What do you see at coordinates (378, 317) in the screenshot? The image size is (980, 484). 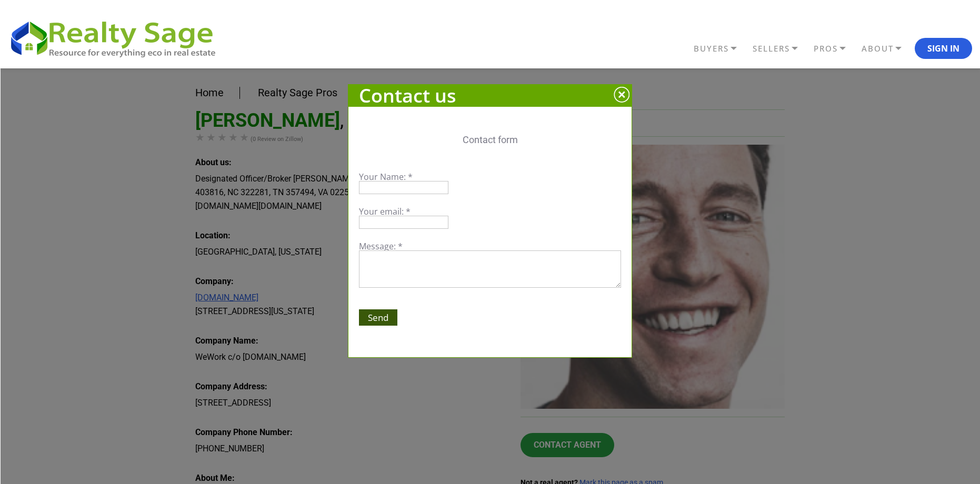 I see `input: Send` at bounding box center [378, 317].